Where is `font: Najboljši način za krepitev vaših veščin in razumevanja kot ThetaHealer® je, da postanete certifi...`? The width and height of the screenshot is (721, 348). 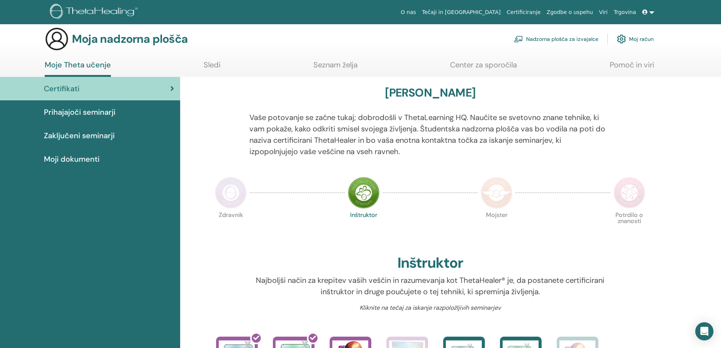 font: Najboljši način za krepitev vaših veščin in razumevanja kot ThetaHealer® je, da postanete certifi... is located at coordinates (430, 286).